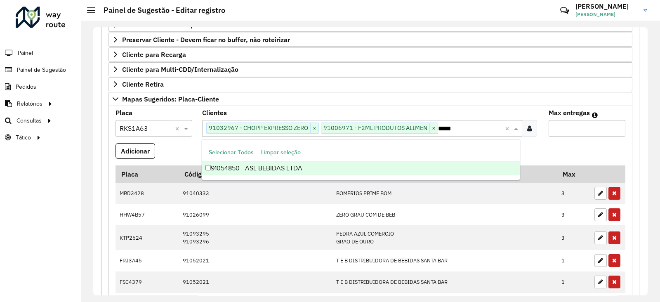 This screenshot has width=660, height=302. Describe the element at coordinates (281, 152) in the screenshot. I see `button: Limpar seleção` at that location.